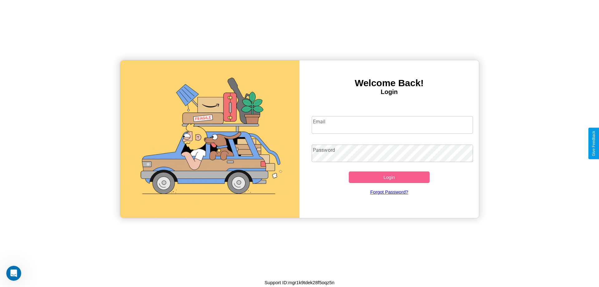  Describe the element at coordinates (210, 139) in the screenshot. I see `img: gif` at that location.